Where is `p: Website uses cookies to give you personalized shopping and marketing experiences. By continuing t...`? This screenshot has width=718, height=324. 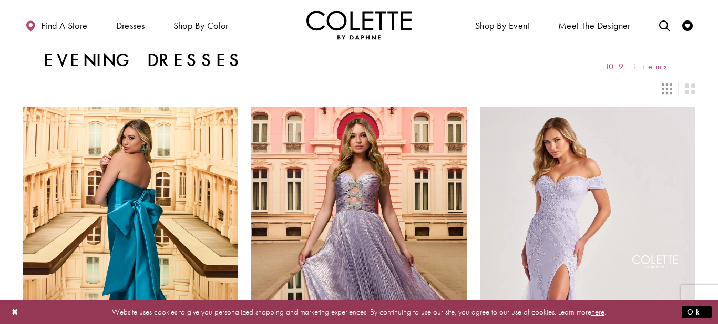
p: Website uses cookies to give you personalized shopping and marketing experiences. By continuing t... is located at coordinates (359, 312).